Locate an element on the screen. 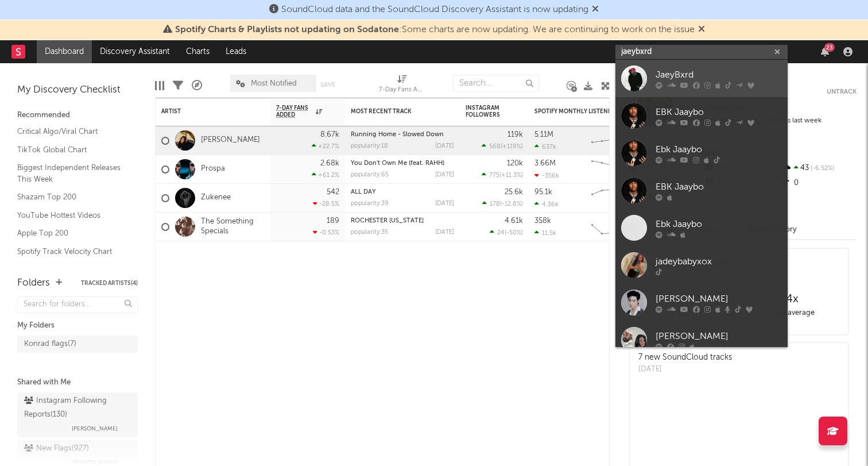 The image size is (868, 466). div: ALL DAY is located at coordinates (402, 192).